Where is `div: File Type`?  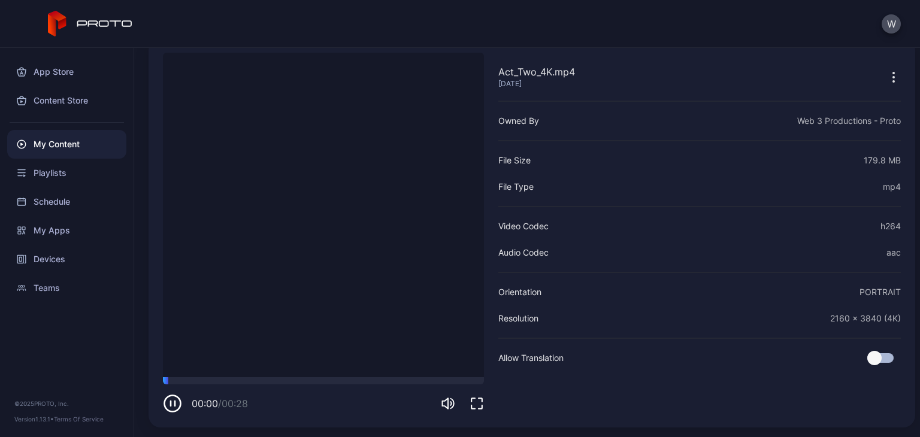
div: File Type is located at coordinates (516, 187).